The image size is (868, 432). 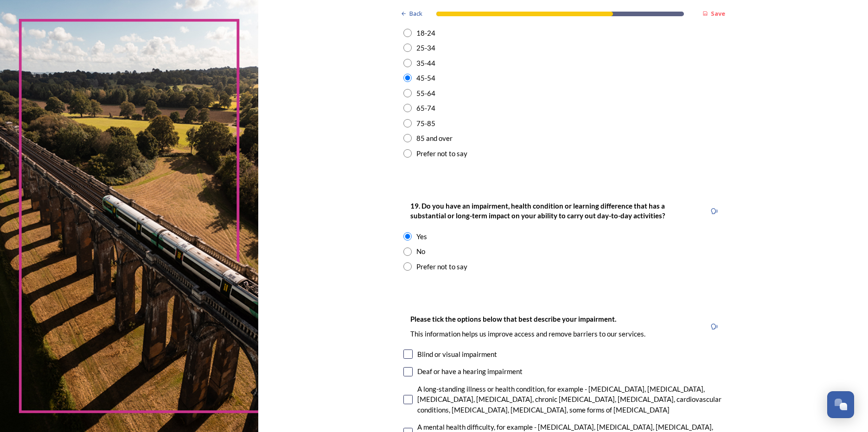 What do you see at coordinates (420, 251) in the screenshot?
I see `div: No` at bounding box center [420, 251].